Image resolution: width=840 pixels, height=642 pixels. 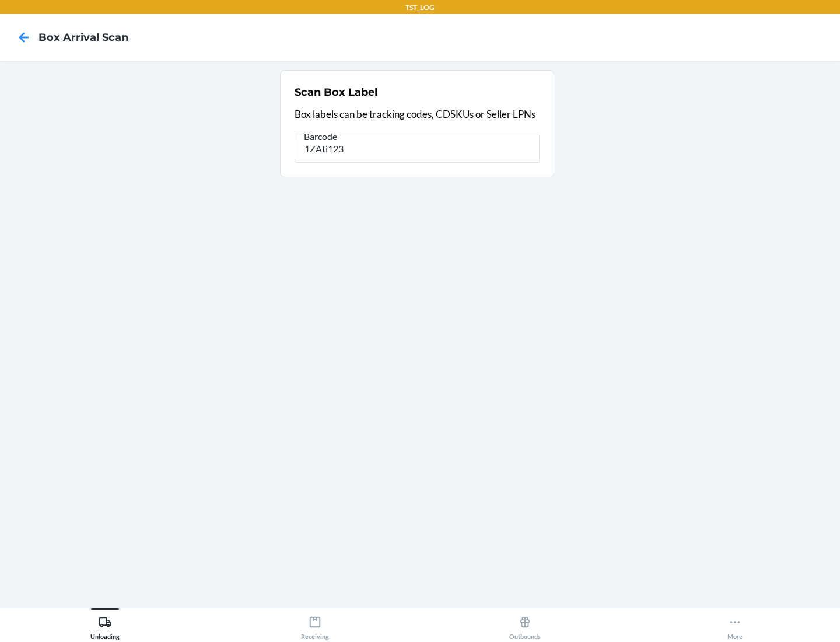 What do you see at coordinates (316, 624) in the screenshot?
I see `button: Receiving` at bounding box center [316, 624].